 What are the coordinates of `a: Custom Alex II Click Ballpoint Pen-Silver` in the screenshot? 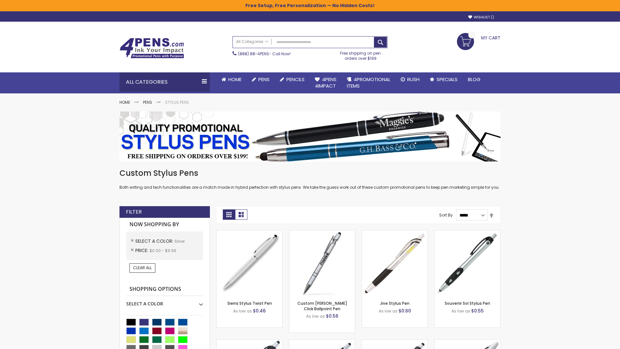 It's located at (322, 232).